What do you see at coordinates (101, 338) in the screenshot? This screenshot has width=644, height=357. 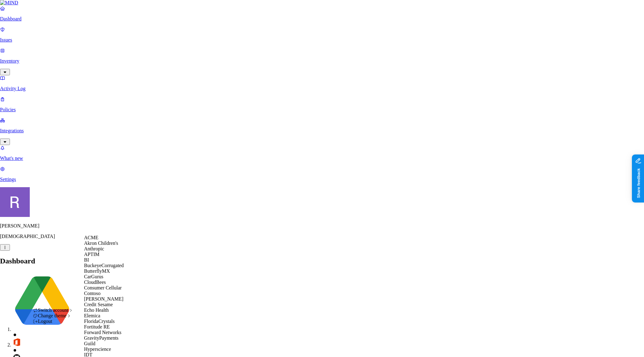 I see `span: GravityPayments` at bounding box center [101, 338].